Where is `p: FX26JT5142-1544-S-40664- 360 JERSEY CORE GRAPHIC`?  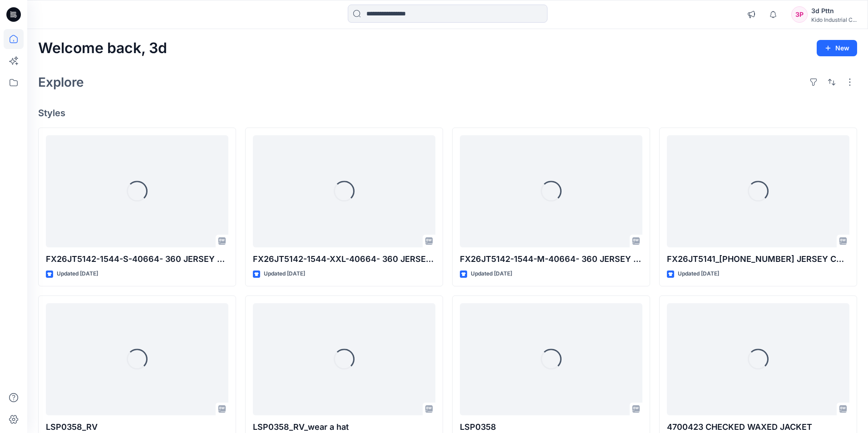
p: FX26JT5142-1544-S-40664- 360 JERSEY CORE GRAPHIC is located at coordinates (137, 259).